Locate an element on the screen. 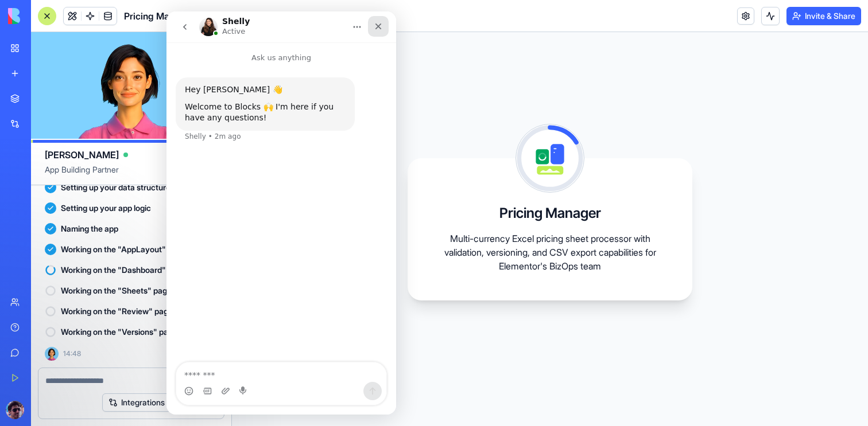  img: logo is located at coordinates (44, 16).